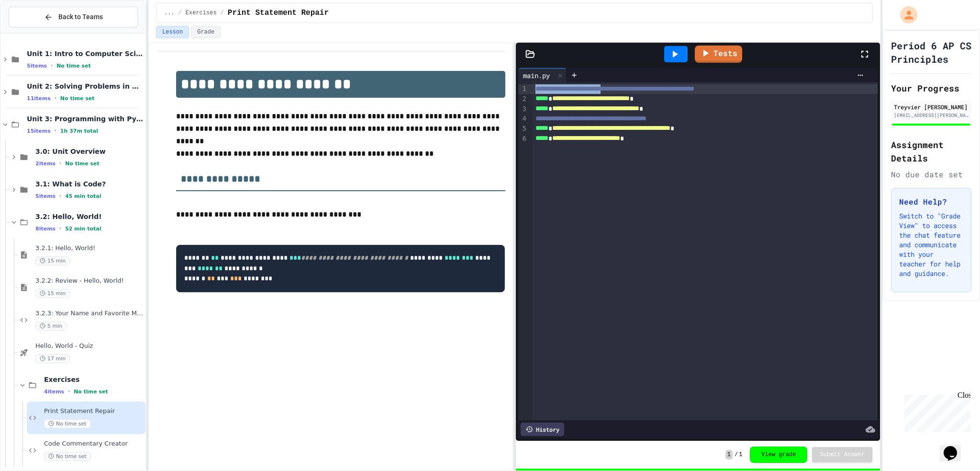 The height and width of the screenshot is (471, 980). Describe the element at coordinates (81, 16) in the screenshot. I see `span: Back to Teams` at that location.